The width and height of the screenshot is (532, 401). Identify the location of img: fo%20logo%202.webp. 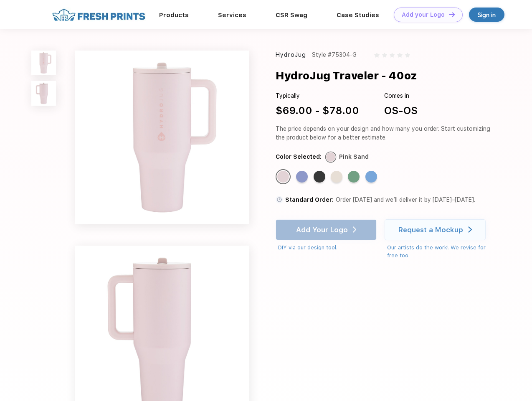
(99, 14).